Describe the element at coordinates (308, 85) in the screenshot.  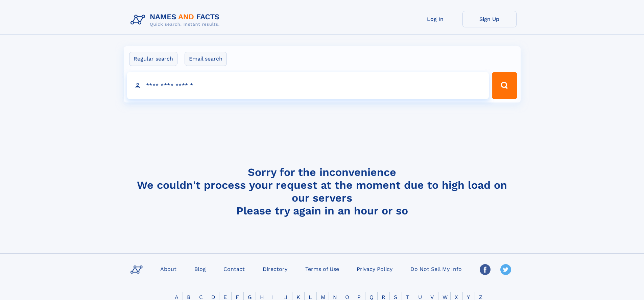
I see `input: search input` at that location.